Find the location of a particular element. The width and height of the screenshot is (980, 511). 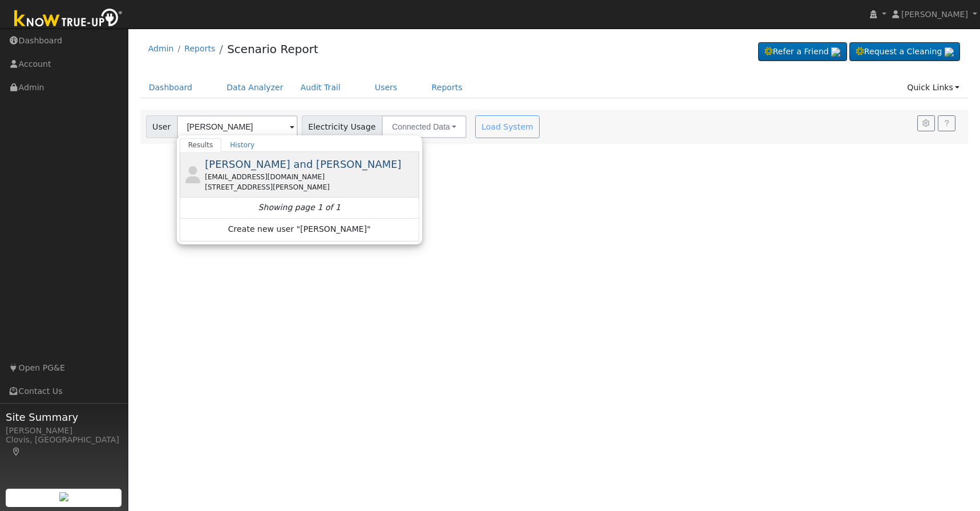

a: Results is located at coordinates (201, 145).